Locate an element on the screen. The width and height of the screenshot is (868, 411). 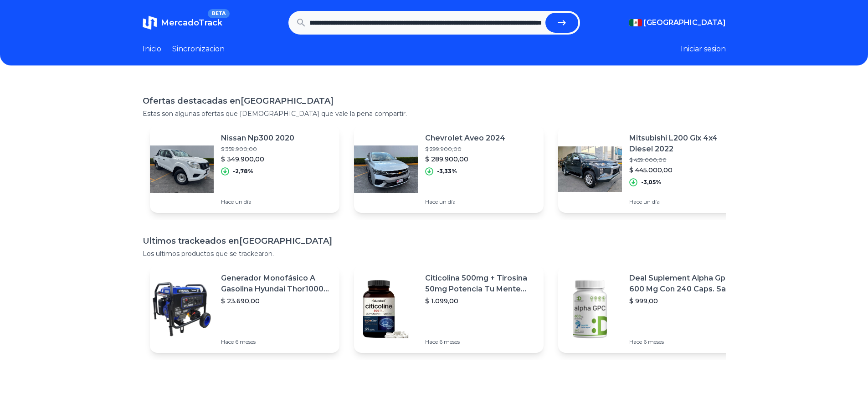
p: $ 445.000,00 is located at coordinates (685, 170).